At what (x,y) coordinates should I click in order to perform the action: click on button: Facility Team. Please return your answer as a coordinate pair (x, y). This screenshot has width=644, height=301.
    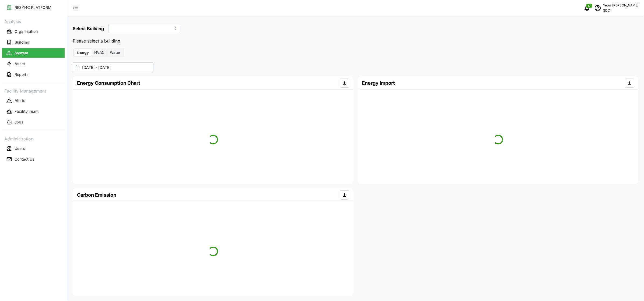
    Looking at the image, I should click on (33, 111).